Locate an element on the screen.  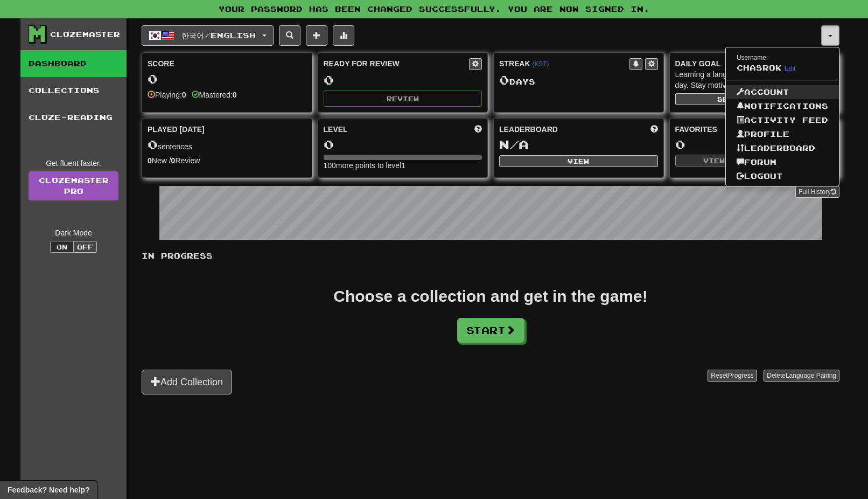
div: Streak is located at coordinates (564, 64).